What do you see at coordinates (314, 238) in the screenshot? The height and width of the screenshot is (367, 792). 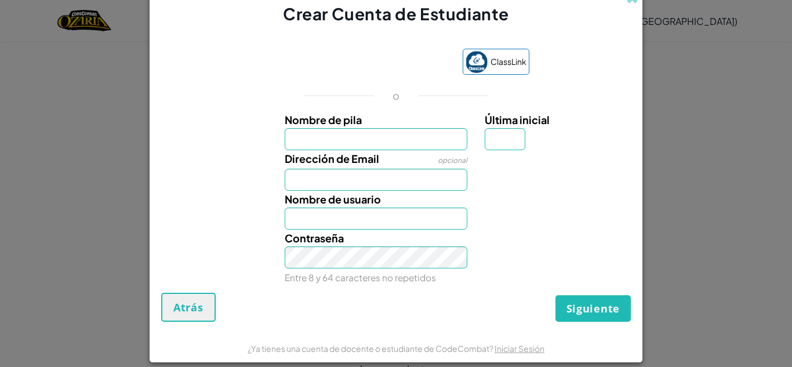 I see `span: Contraseña` at bounding box center [314, 238].